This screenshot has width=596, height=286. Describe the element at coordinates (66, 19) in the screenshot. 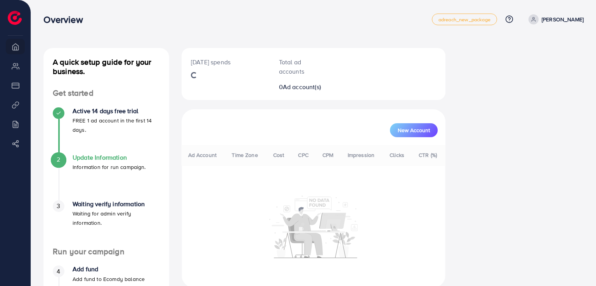

I see `h3: Overview` at that location.